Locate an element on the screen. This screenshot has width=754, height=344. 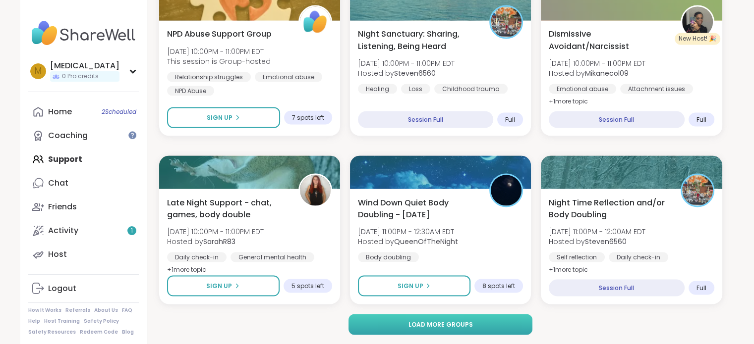
div: Coaching is located at coordinates (68, 136).